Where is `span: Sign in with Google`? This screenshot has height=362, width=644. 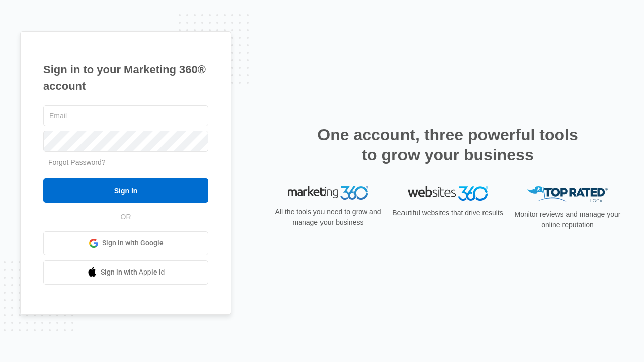
span: Sign in with Google is located at coordinates (133, 243).